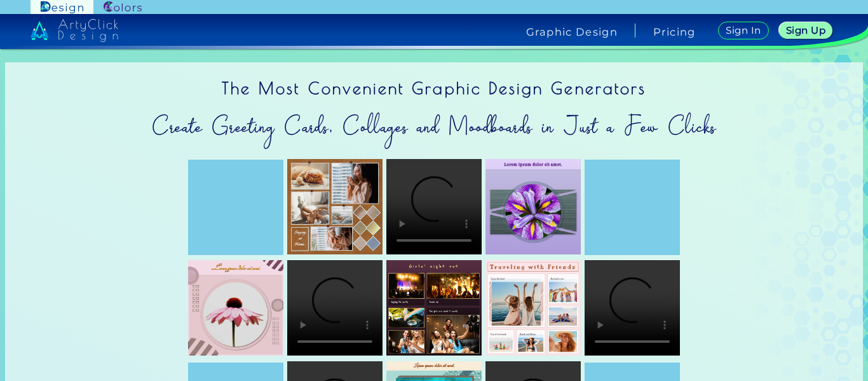 This screenshot has height=381, width=868. I want to click on a: Pricing, so click(674, 31).